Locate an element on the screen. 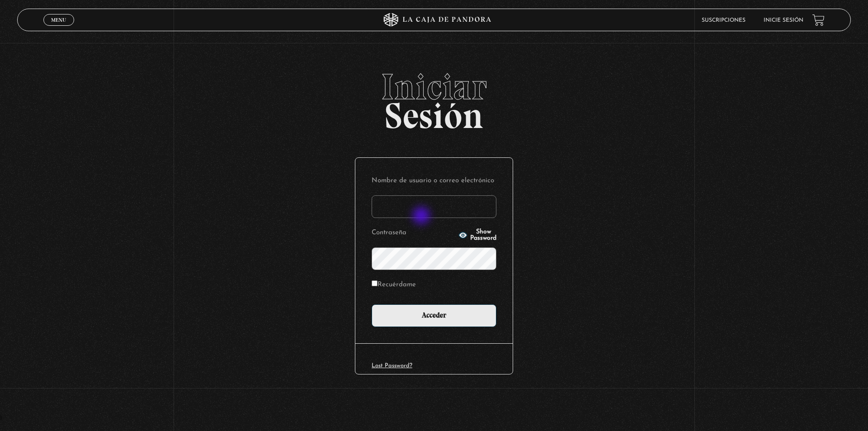 Image resolution: width=868 pixels, height=431 pixels. input: Recuérdame is located at coordinates (374, 283).